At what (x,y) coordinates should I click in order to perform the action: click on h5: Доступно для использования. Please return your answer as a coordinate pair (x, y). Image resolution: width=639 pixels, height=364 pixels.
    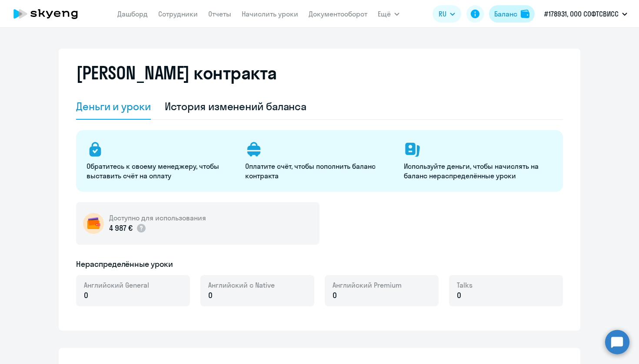
    Looking at the image, I should click on (157, 218).